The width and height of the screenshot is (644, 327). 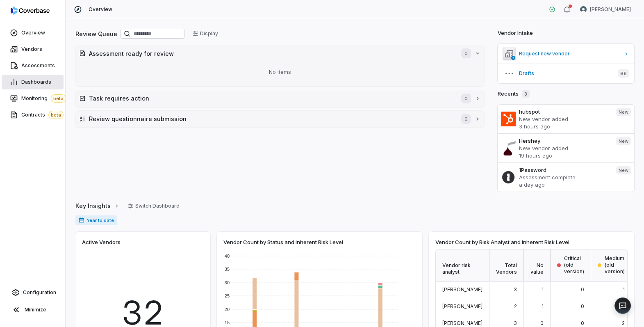 What do you see at coordinates (32, 310) in the screenshot?
I see `button: Minimize` at bounding box center [32, 310].